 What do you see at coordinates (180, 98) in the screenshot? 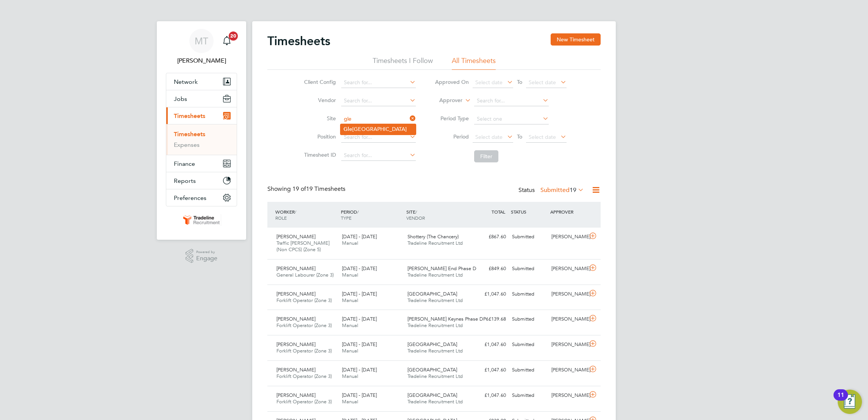
I see `span: Jobs` at bounding box center [180, 98].